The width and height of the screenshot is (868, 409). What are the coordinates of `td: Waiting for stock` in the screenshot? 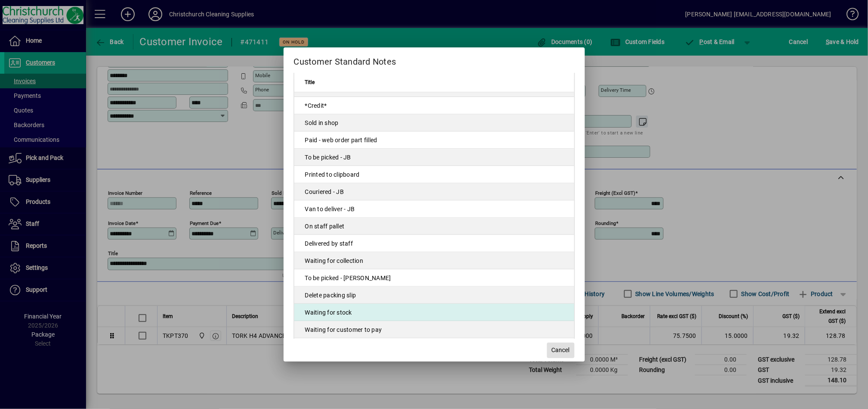 It's located at (434, 312).